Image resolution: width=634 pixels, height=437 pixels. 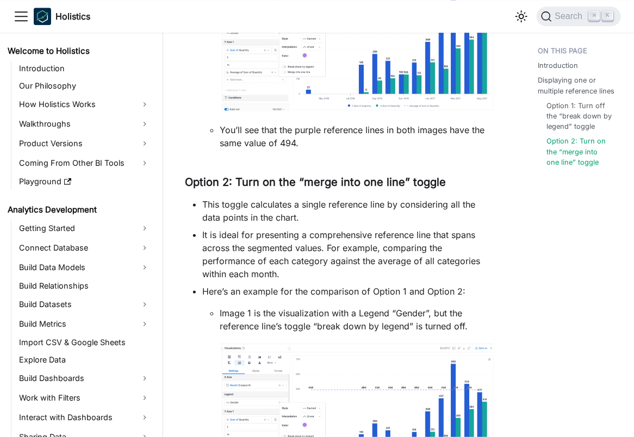 What do you see at coordinates (357, 136) in the screenshot?
I see `p: You’ll see that the purple reference lines in both images have the same value of 494.` at bounding box center [357, 136].